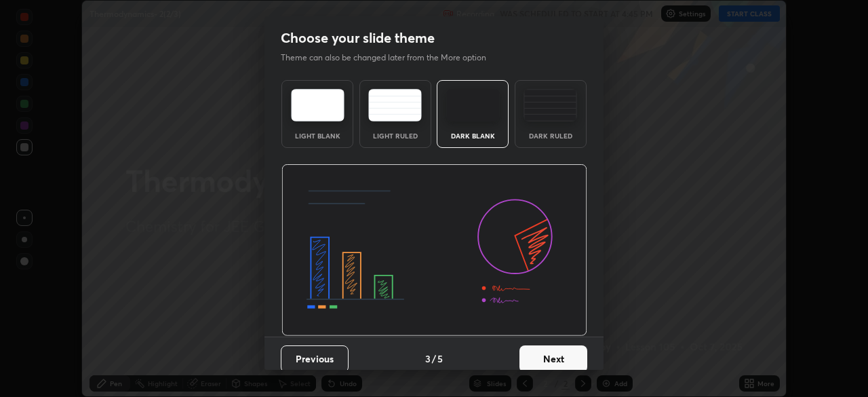  Describe the element at coordinates (440, 358) in the screenshot. I see `h4: 5` at that location.